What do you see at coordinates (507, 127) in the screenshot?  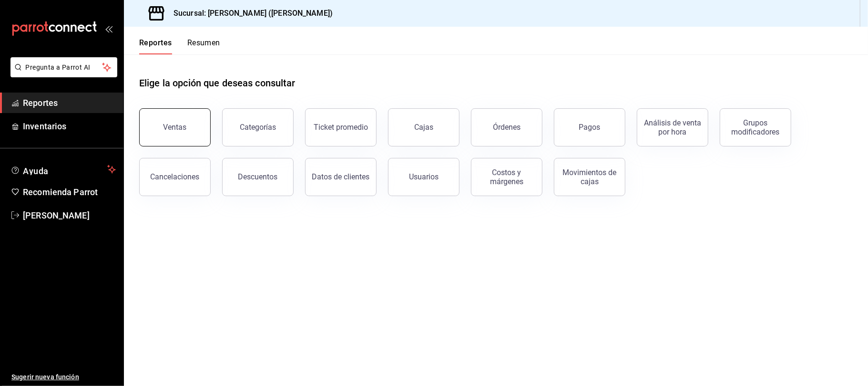 I see `div: Órdenes` at bounding box center [507, 127].